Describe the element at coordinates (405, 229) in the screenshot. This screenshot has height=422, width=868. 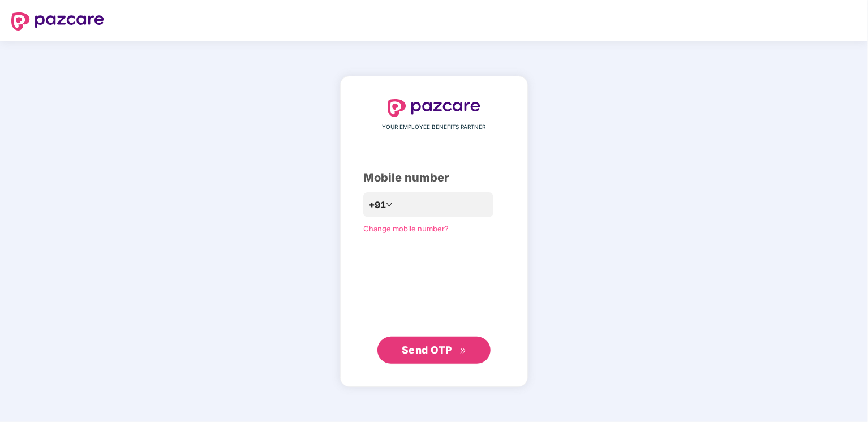
I see `span: Change mobile number?` at that location.